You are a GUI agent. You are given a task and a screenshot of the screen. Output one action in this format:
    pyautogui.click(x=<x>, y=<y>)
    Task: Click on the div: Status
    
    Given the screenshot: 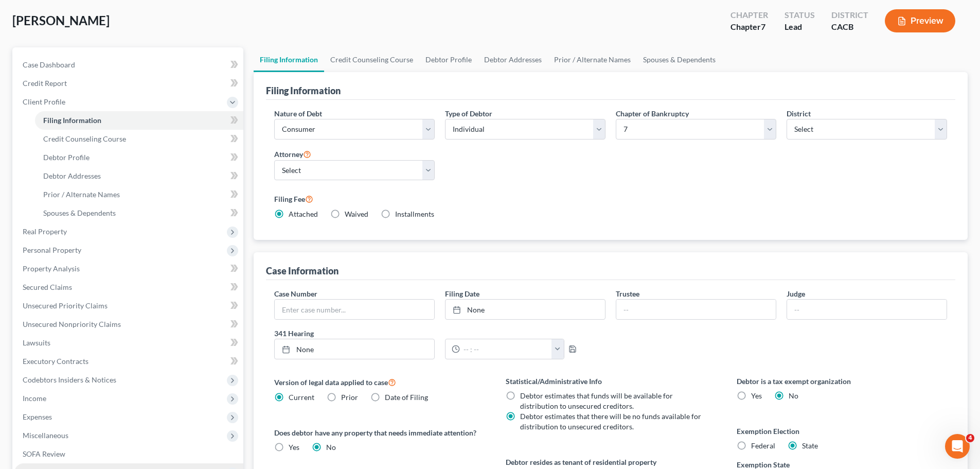 What is the action you would take?
    pyautogui.click(x=800, y=15)
    